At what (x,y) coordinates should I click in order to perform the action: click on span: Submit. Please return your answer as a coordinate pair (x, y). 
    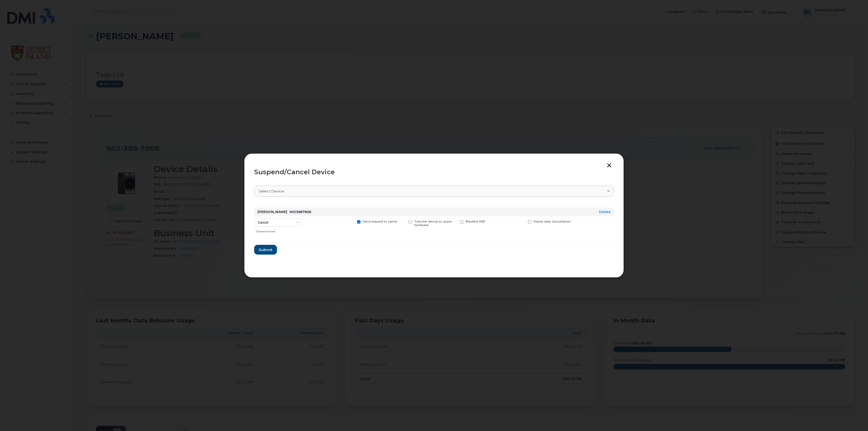
    Looking at the image, I should click on (266, 249).